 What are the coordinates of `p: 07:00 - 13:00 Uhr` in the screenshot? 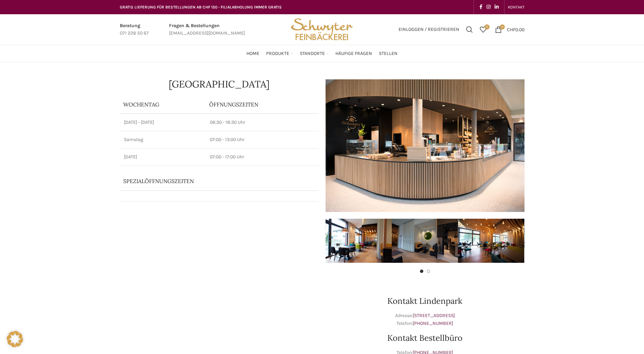 It's located at (262, 140).